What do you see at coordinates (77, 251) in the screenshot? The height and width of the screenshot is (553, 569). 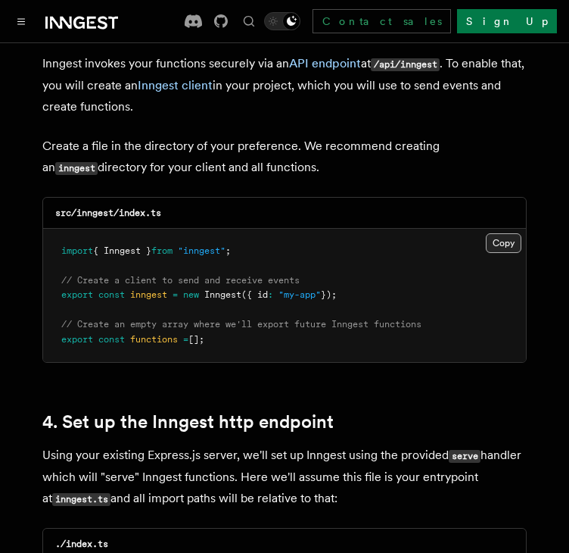 I see `span: import` at bounding box center [77, 251].